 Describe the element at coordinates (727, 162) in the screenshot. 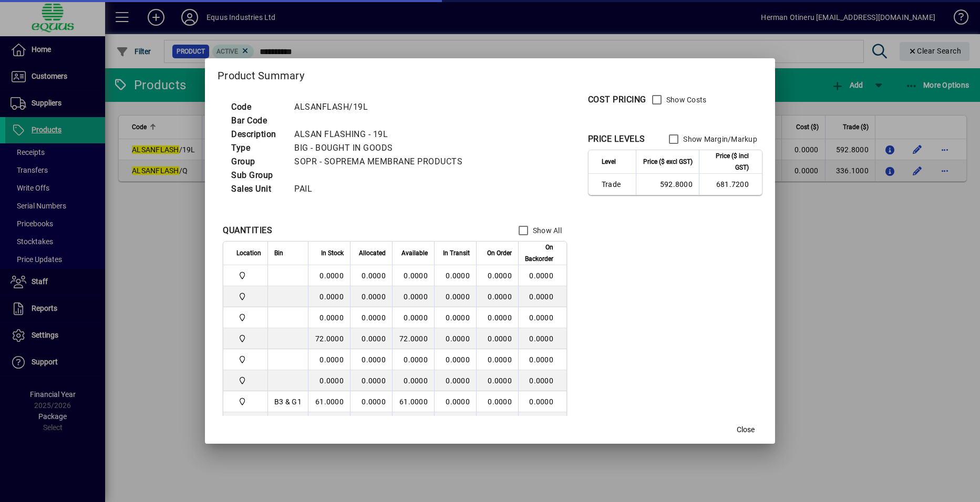

I see `span: Price ($ incl GST)` at that location.